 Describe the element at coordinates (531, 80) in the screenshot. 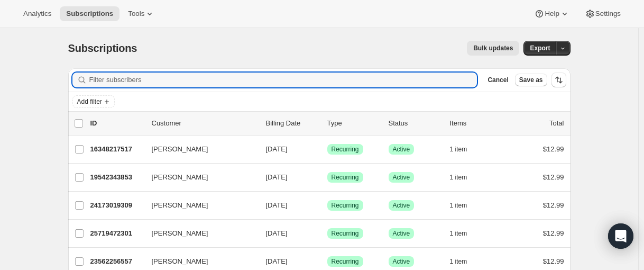

I see `span: Save as` at that location.